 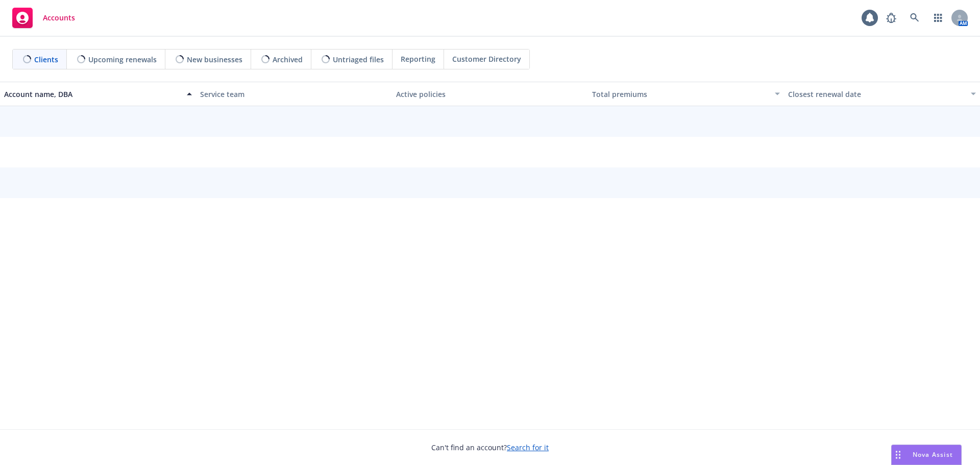 What do you see at coordinates (686, 94) in the screenshot?
I see `button: Total premiums` at bounding box center [686, 94].